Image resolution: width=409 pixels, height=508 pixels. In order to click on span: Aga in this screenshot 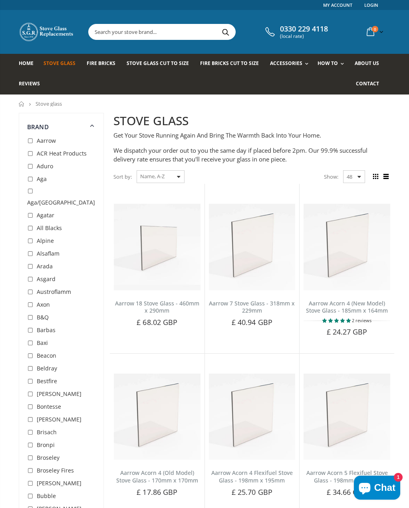, I will do `click(42, 179)`.